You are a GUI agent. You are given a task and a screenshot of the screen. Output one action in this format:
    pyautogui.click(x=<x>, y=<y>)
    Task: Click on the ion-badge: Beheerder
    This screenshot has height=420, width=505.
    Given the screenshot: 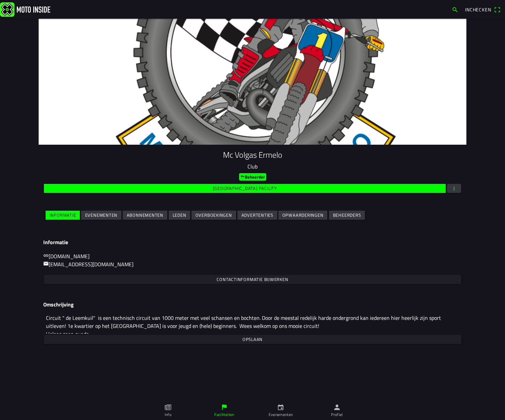 What is the action you would take?
    pyautogui.click(x=252, y=177)
    